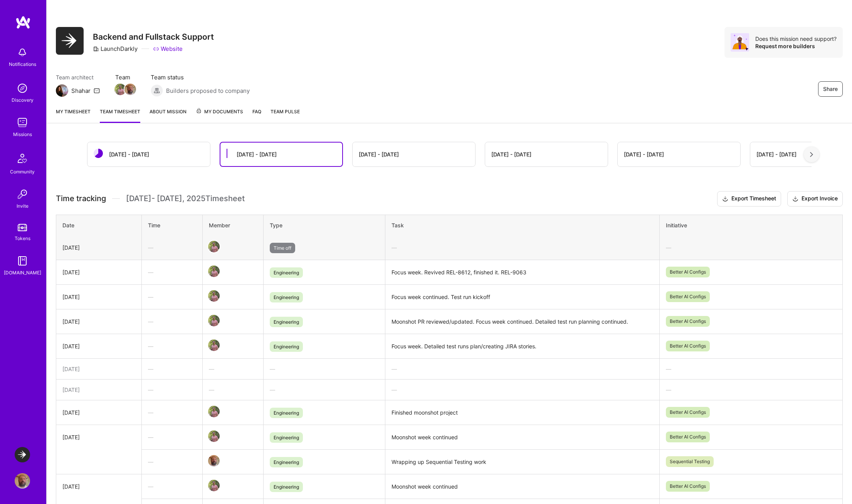 Image resolution: width=852 pixels, height=504 pixels. Describe the element at coordinates (285, 115) in the screenshot. I see `a: Team Pulse` at that location.